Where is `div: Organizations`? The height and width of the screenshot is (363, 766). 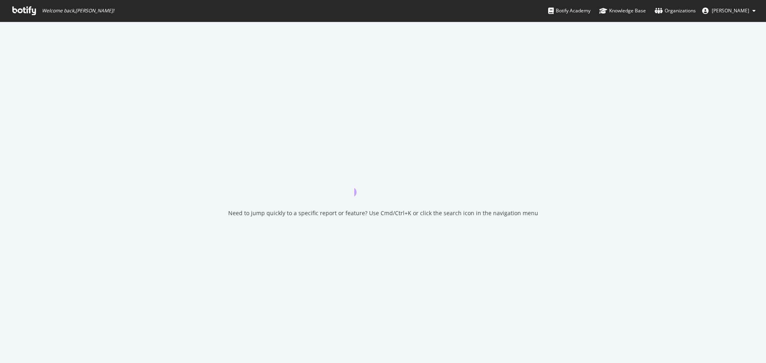 div: Organizations is located at coordinates (675, 11).